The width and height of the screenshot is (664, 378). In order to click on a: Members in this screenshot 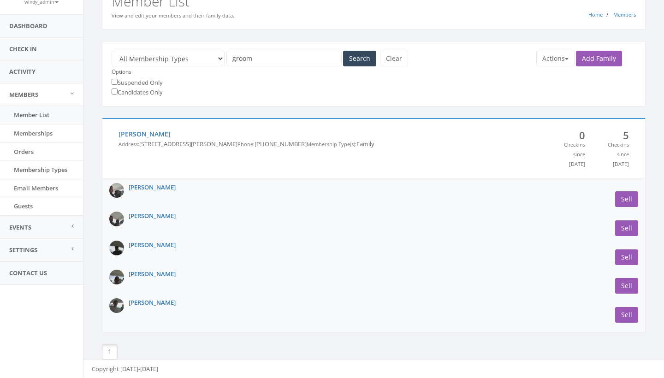, I will do `click(624, 14)`.